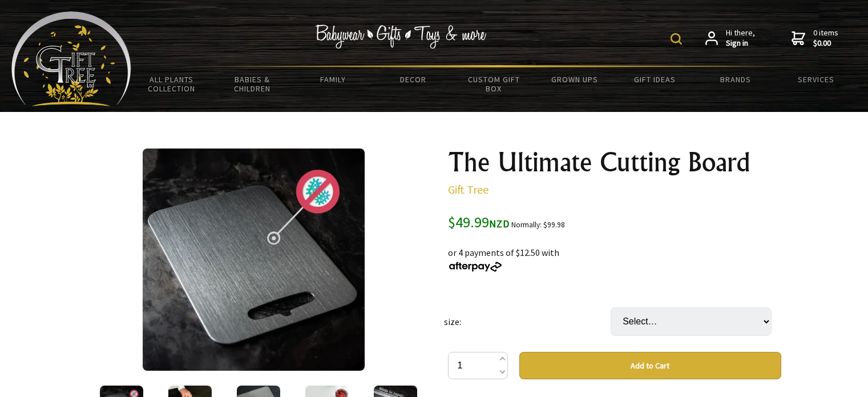 This screenshot has width=868, height=397. Describe the element at coordinates (650, 366) in the screenshot. I see `button: Add to Cart` at that location.